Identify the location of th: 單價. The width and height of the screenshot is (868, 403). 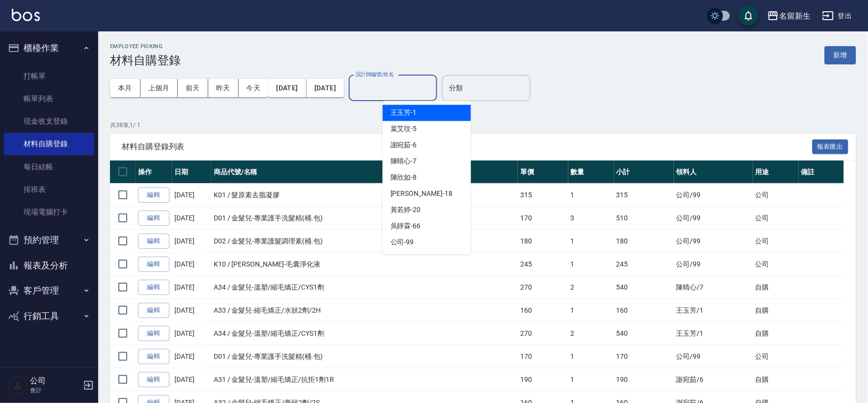
(543, 172).